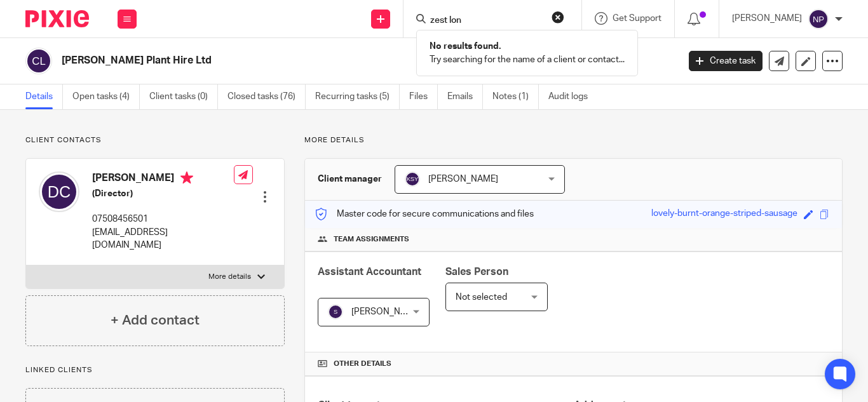 This screenshot has width=868, height=402. I want to click on p: Linked clients, so click(155, 370).